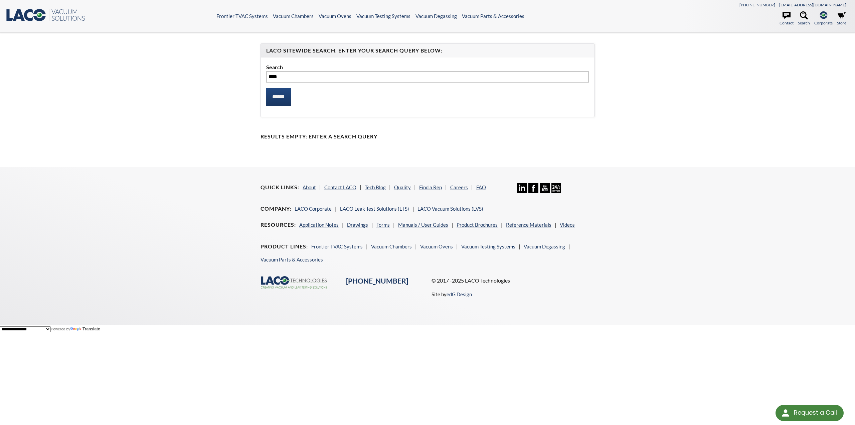 The image size is (855, 425). What do you see at coordinates (428, 67) in the screenshot?
I see `label: Search` at bounding box center [428, 67].